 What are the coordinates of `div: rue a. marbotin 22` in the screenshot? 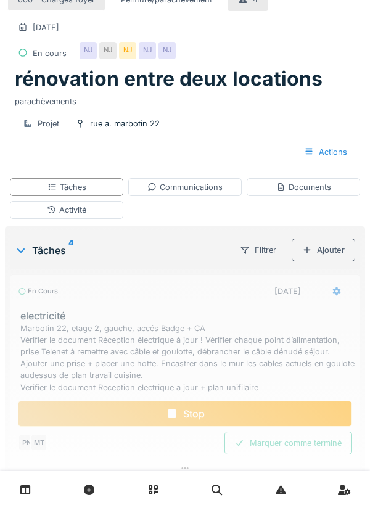 It's located at (125, 123).